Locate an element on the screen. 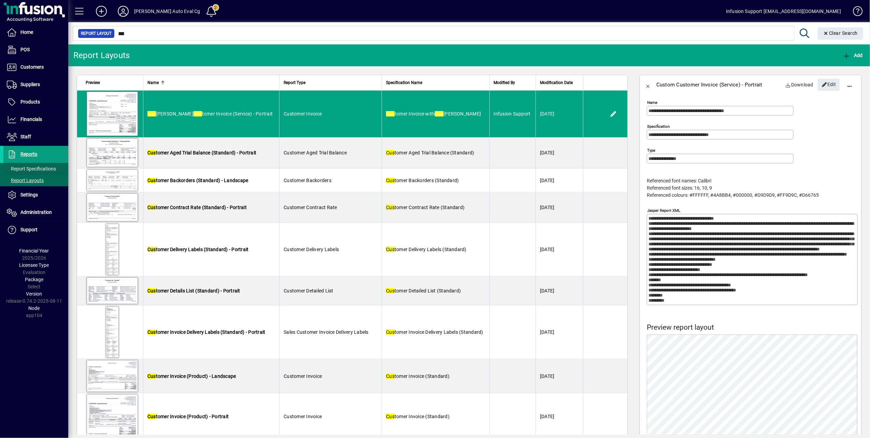 The image size is (870, 438). a: Staff is located at coordinates (36, 137).